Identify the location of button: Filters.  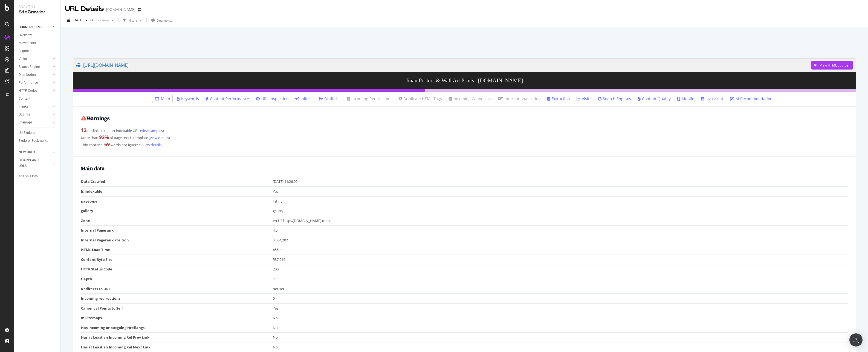
(132, 21).